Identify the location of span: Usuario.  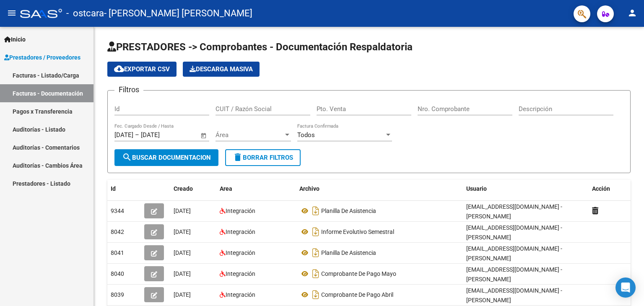
(476, 189).